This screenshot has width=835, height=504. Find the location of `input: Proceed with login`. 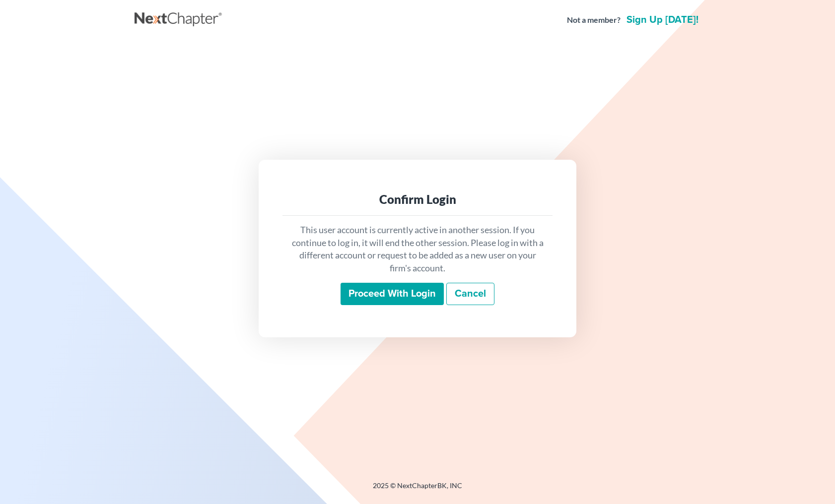

input: Proceed with login is located at coordinates (392, 294).